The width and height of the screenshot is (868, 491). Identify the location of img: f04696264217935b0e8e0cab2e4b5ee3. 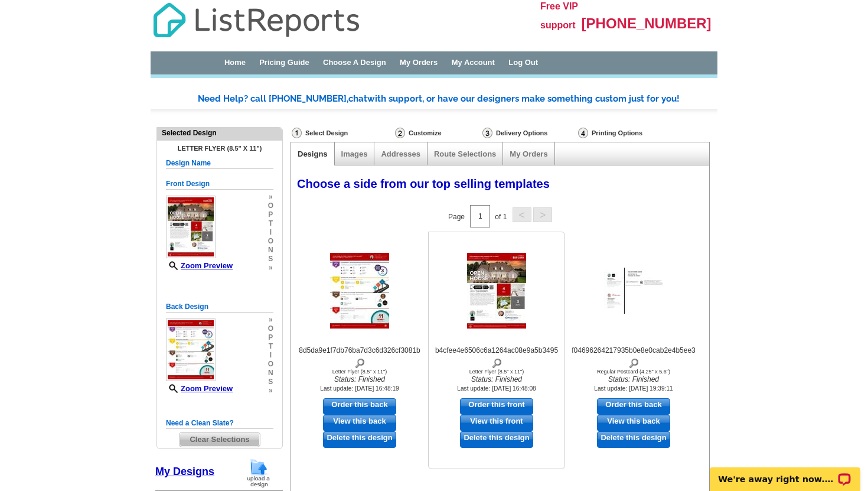
(634, 291).